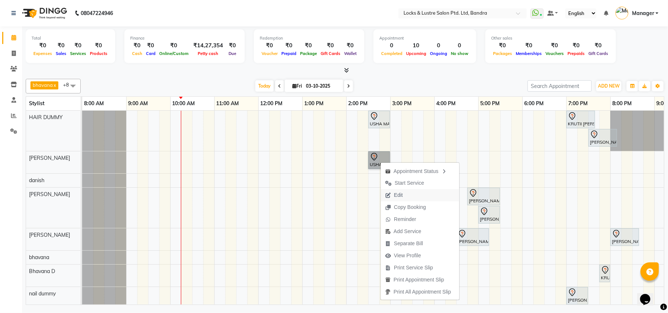  What do you see at coordinates (392, 54) in the screenshot?
I see `span: Completed` at bounding box center [392, 54].